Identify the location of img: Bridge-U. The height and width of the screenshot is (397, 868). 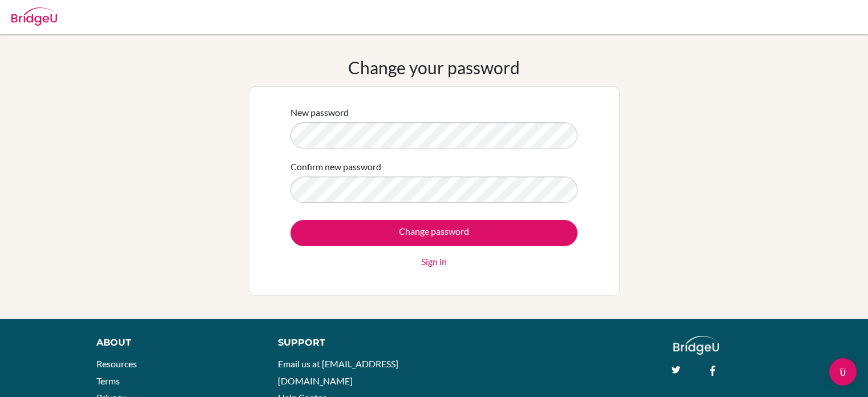
(34, 16).